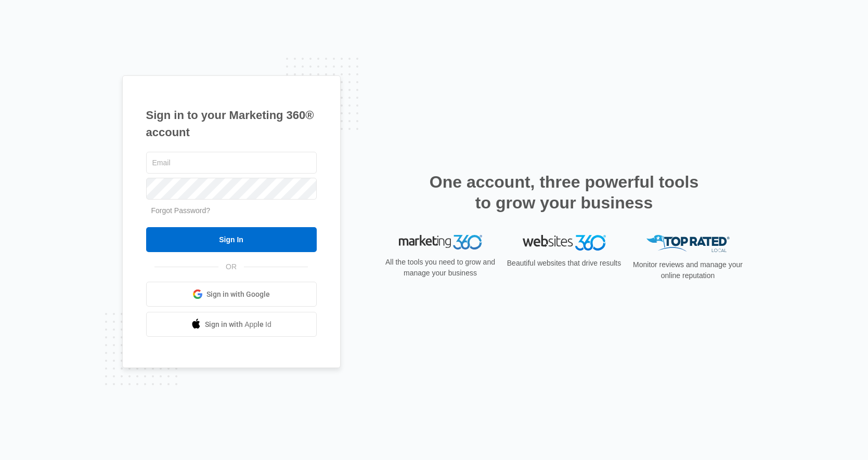 This screenshot has width=868, height=460. I want to click on img: Marketing 360, so click(440, 242).